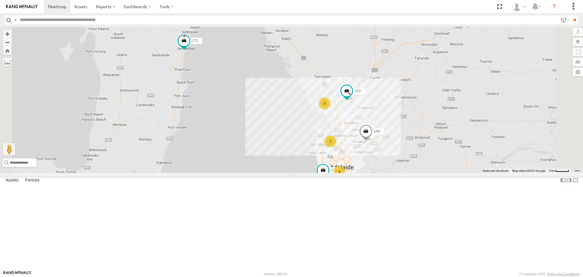  Describe the element at coordinates (195, 41) in the screenshot. I see `span: 172` at that location.